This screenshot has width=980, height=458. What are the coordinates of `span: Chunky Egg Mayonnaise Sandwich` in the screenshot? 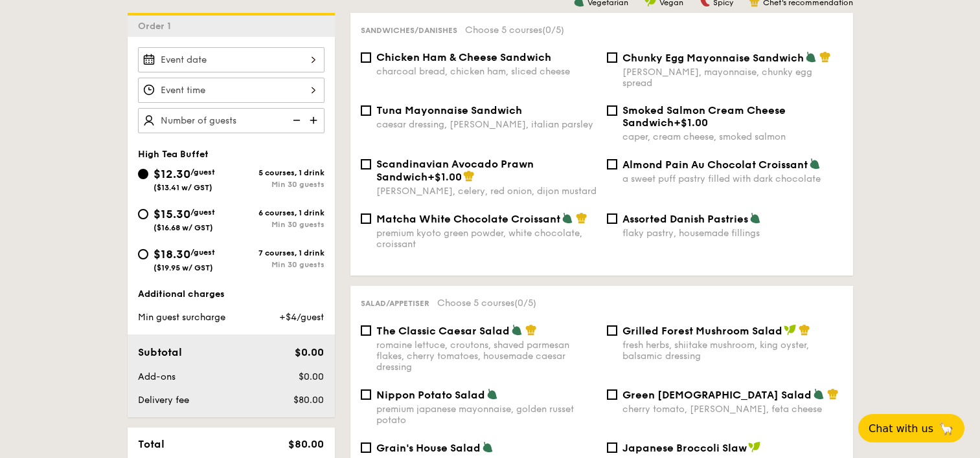 It's located at (713, 57).